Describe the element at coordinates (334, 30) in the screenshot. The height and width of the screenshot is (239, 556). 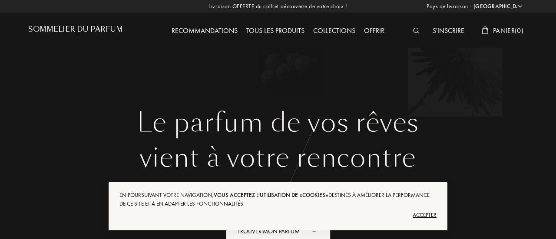
I see `a: Collections` at that location.